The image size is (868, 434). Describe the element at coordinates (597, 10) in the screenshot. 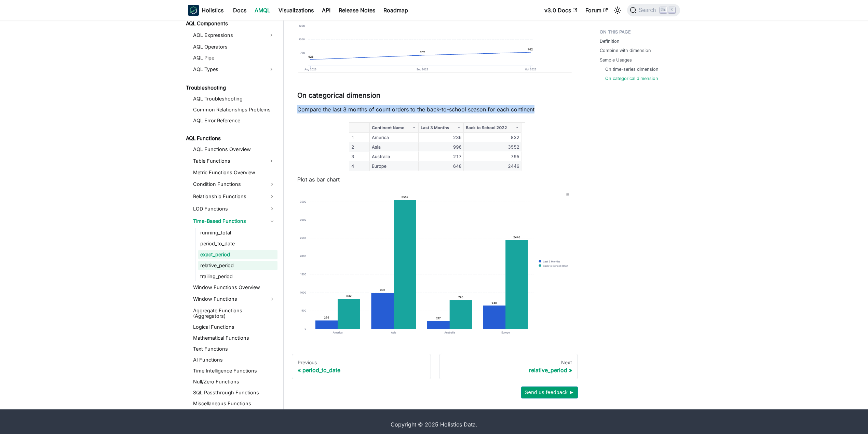

I see `a: Forum` at that location.